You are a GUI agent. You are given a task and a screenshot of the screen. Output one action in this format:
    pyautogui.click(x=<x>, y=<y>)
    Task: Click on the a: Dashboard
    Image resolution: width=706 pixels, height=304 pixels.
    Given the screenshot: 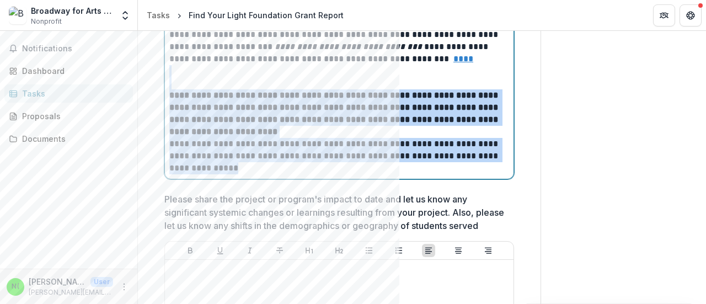 What is the action you would take?
    pyautogui.click(x=68, y=71)
    